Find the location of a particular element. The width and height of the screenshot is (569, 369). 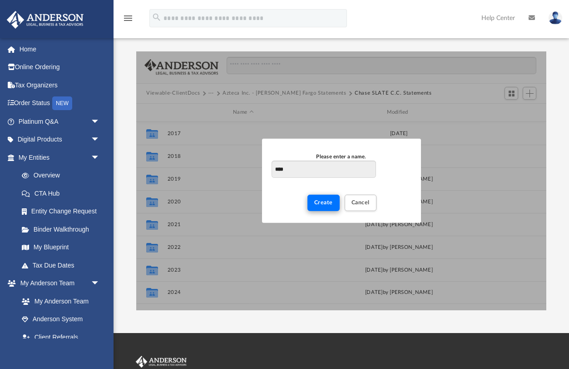

i: menu is located at coordinates (128, 18).